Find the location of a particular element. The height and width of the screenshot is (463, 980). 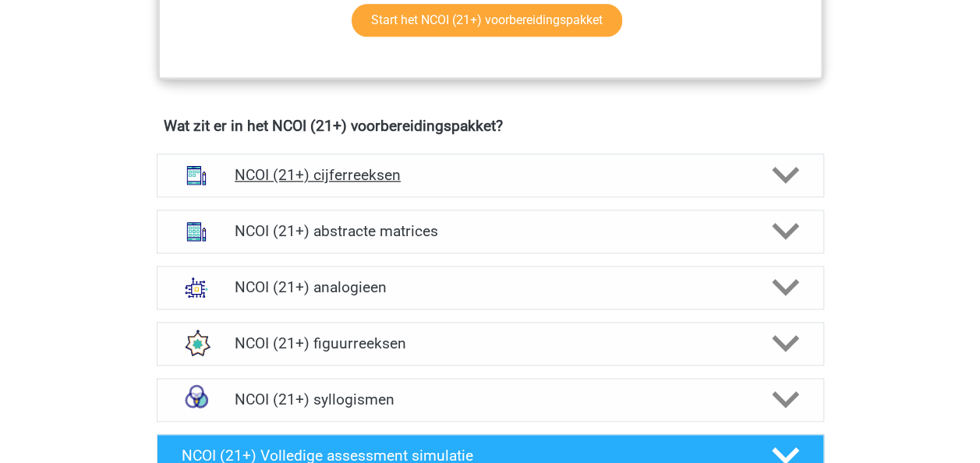

img: abstracte matrices is located at coordinates (197, 232).